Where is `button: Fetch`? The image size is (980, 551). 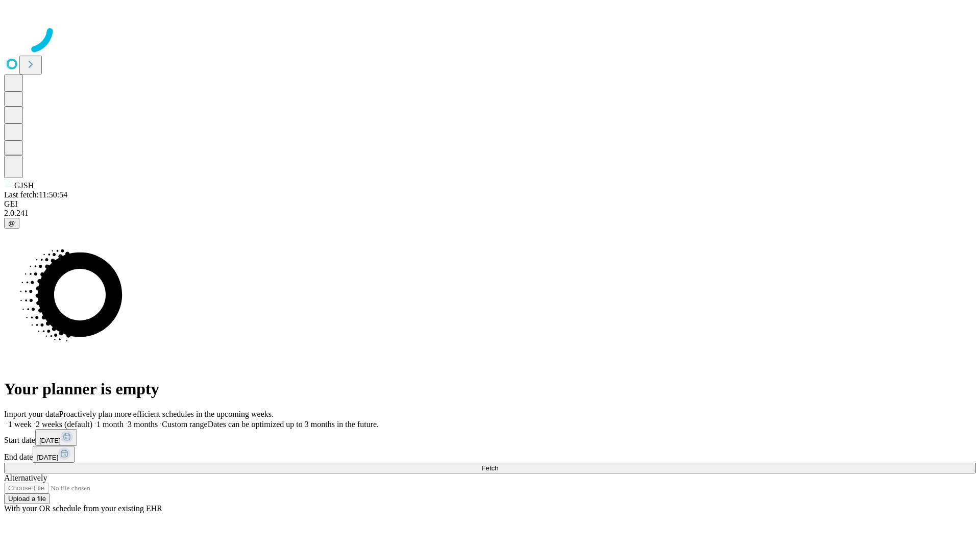 button: Fetch is located at coordinates (490, 468).